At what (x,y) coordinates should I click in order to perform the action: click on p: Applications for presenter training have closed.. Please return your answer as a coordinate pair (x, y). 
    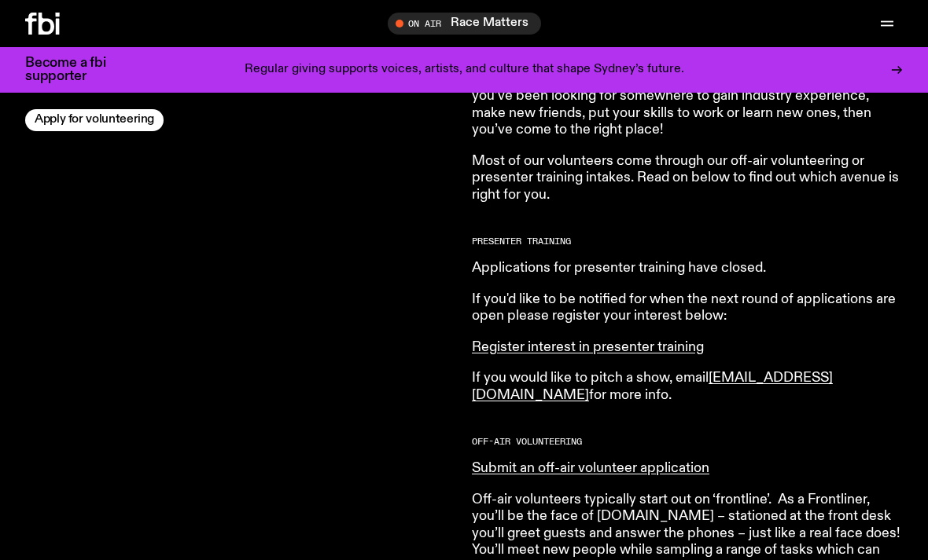
    Looking at the image, I should click on (687, 268).